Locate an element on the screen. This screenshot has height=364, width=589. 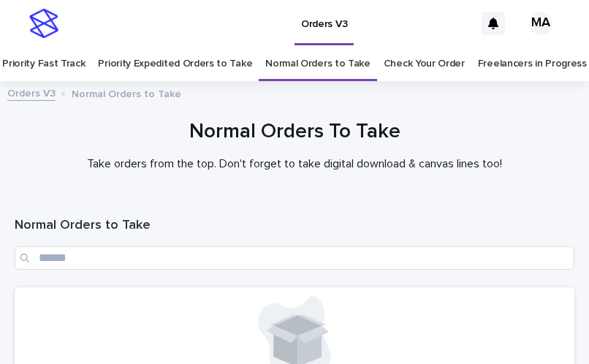
p: Take orders from the top. Don't forget to take digital download & canvas lines too! is located at coordinates (294, 164).